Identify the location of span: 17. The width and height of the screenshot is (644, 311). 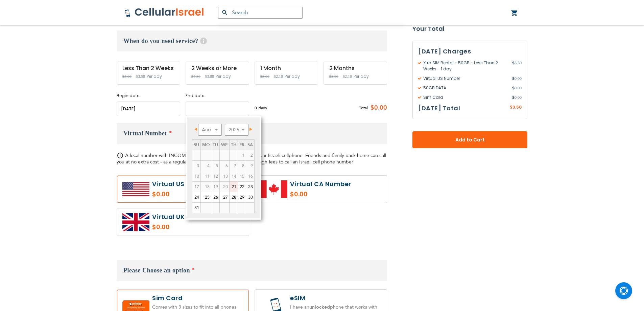
(196, 187).